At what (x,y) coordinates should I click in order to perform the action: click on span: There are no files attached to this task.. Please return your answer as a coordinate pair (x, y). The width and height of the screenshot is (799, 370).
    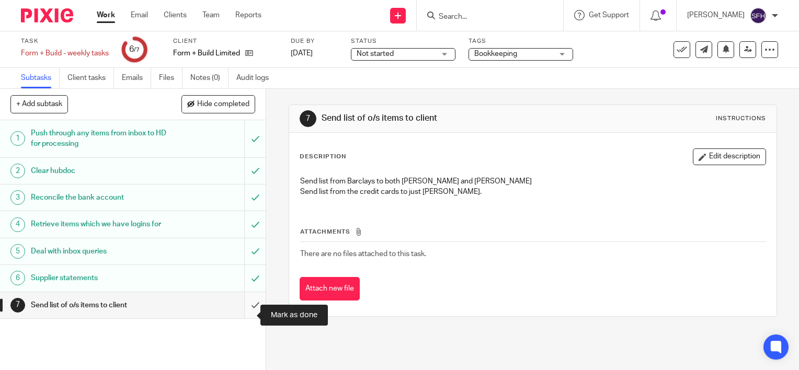
    Looking at the image, I should click on (363, 254).